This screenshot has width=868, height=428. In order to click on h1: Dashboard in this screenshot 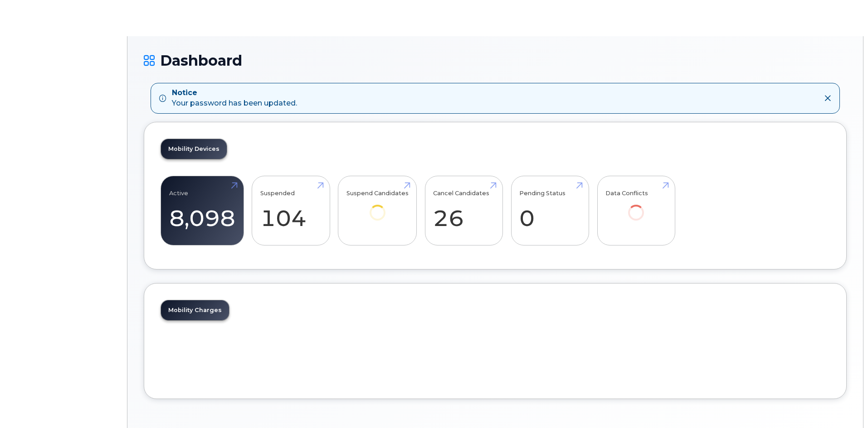, I will do `click(495, 60)`.